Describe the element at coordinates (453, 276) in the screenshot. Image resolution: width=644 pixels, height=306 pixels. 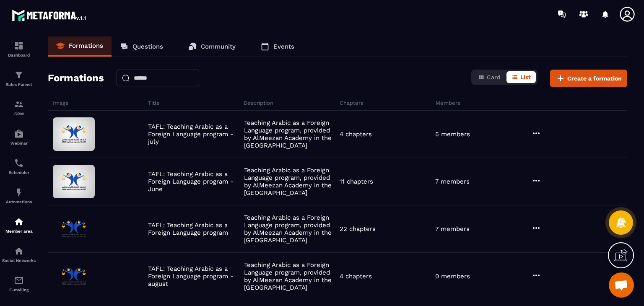
I see `p: 0 members` at that location.